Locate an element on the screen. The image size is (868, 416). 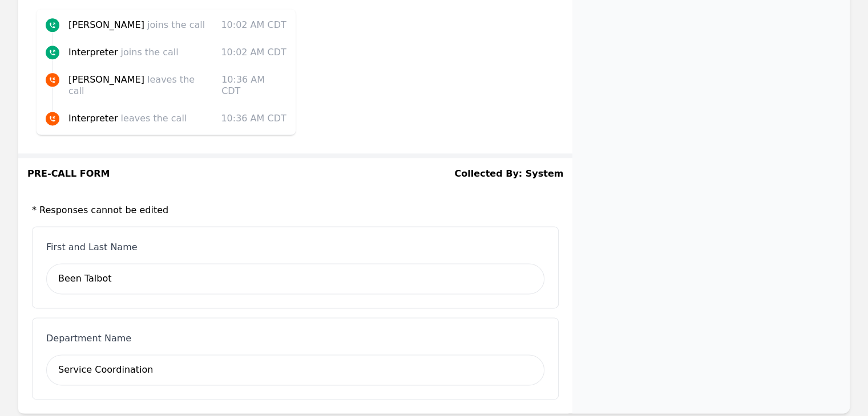
h3: Collected By: System is located at coordinates (509, 174).